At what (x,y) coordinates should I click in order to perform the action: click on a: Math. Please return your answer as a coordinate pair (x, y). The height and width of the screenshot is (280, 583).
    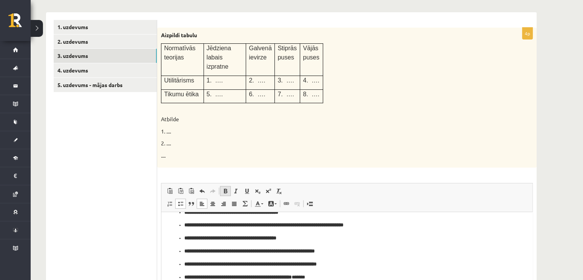
    Looking at the image, I should click on (245, 204).